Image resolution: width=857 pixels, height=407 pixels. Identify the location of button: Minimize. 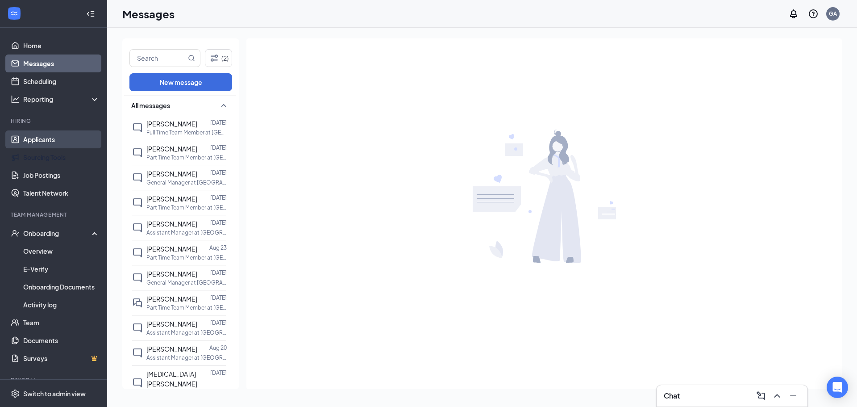
(793, 395).